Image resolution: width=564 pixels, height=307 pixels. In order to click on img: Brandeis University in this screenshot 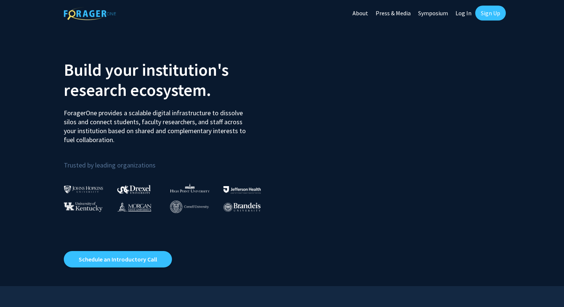, I will do `click(242, 207)`.